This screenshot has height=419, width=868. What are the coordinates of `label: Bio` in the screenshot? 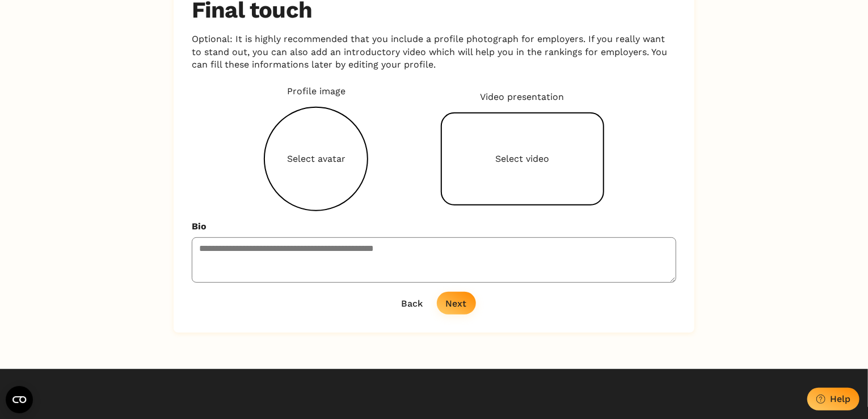 It's located at (429, 227).